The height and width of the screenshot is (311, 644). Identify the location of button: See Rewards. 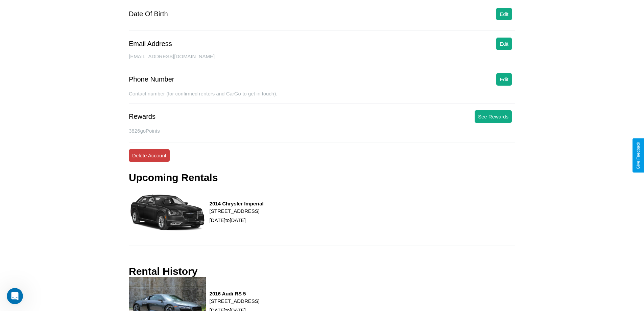
(493, 116).